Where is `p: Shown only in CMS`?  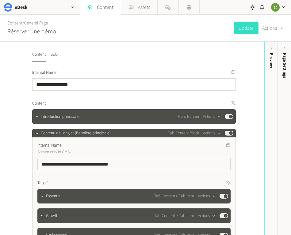 p: Shown only in CMS is located at coordinates (107, 152).